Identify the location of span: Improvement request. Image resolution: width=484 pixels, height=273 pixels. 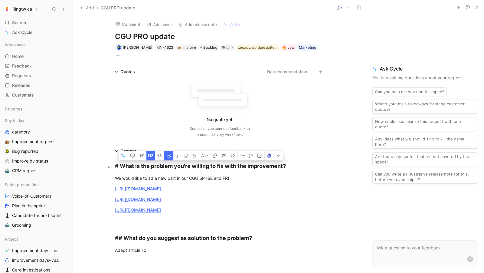
(33, 142).